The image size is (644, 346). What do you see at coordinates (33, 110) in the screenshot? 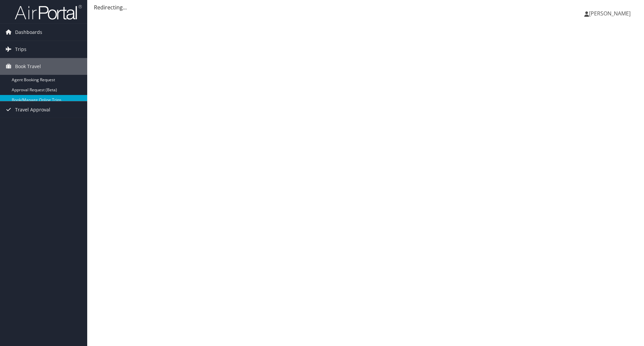
I see `span: Travel Approval` at bounding box center [33, 110].